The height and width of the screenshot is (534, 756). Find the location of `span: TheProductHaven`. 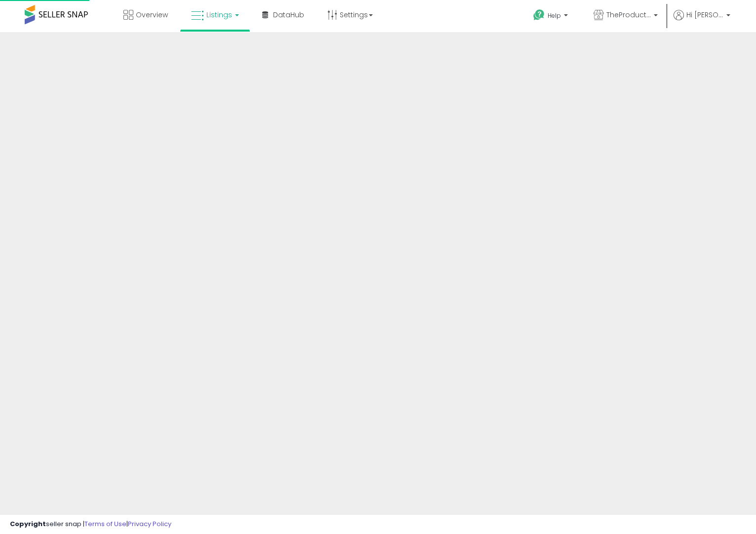

span: TheProductHaven is located at coordinates (628, 15).